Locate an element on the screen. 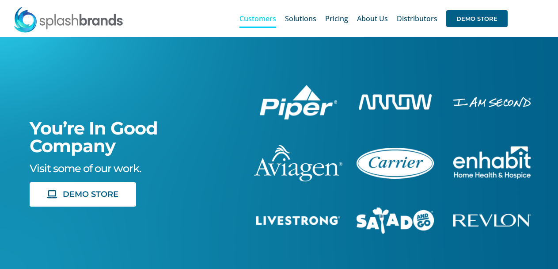  img: Arrow Store is located at coordinates (395, 102).